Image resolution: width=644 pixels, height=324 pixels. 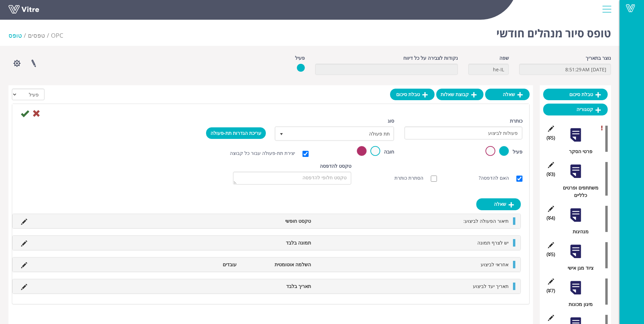 I want to click on label: שפה, so click(x=504, y=58).